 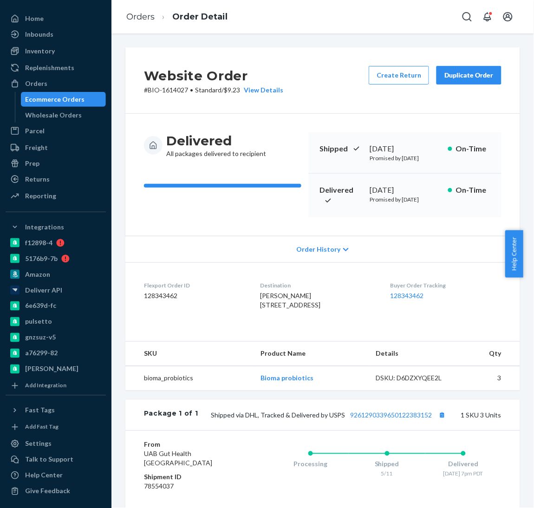 What do you see at coordinates (40, 51) in the screenshot?
I see `div: Inventory` at bounding box center [40, 51].